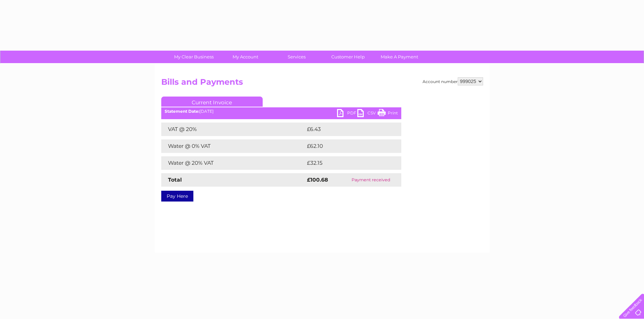 This screenshot has width=644, height=319. What do you see at coordinates (322, 84) in the screenshot?
I see `h2: Bills and Payments` at bounding box center [322, 84].